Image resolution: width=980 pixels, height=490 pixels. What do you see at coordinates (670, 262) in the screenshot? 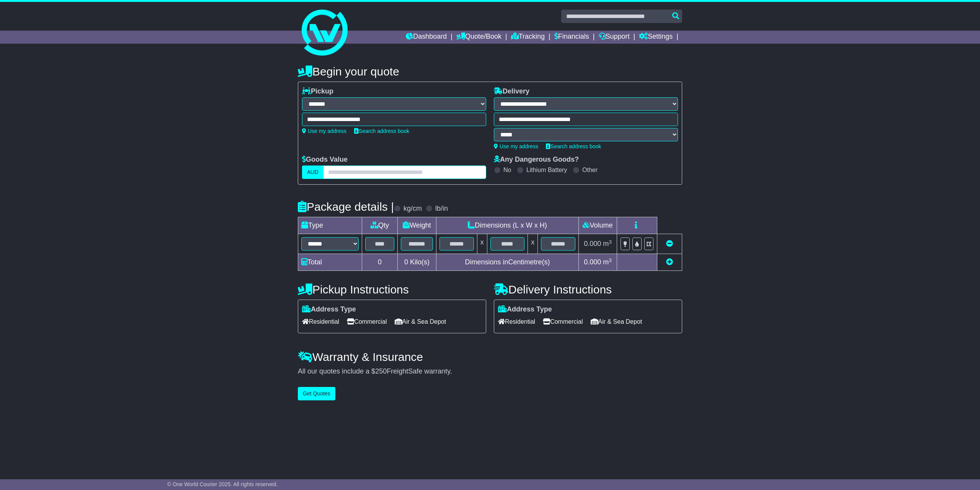
I see `a: Add new item` at bounding box center [670, 262].